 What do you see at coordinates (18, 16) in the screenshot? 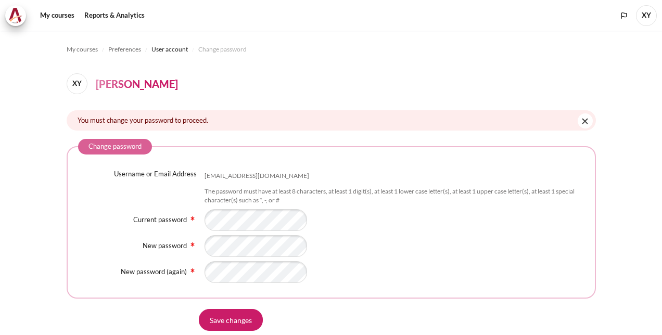
I see `a: Architeck Architeck` at bounding box center [18, 16].